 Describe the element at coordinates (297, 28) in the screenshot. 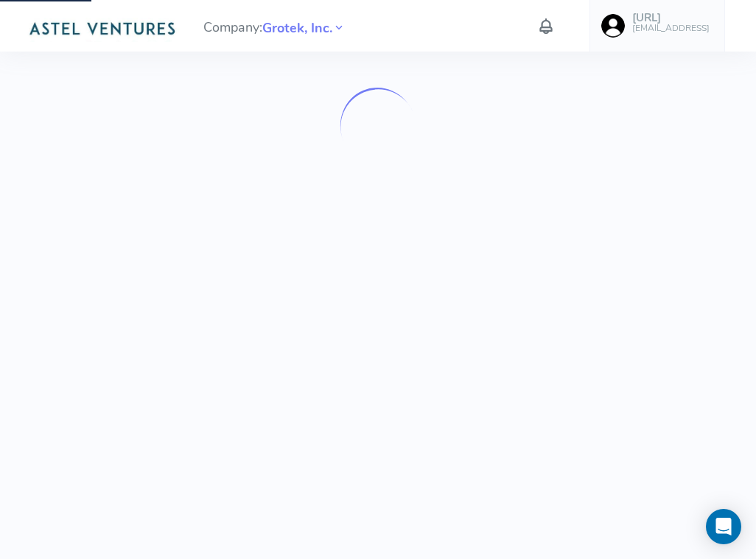

I see `a: Grotek, Inc.` at that location.